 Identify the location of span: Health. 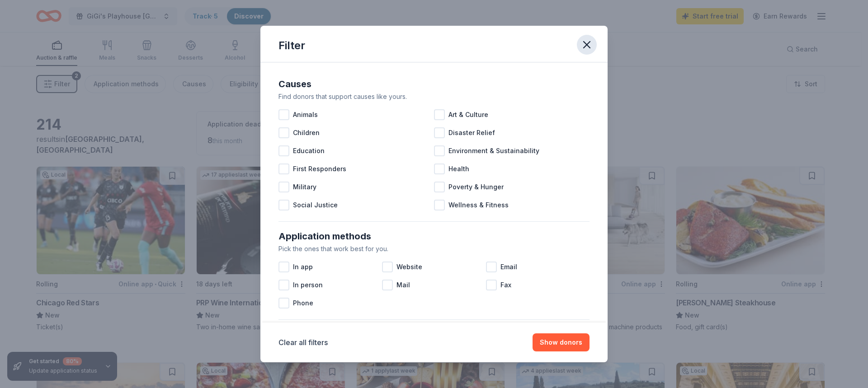
(459, 169).